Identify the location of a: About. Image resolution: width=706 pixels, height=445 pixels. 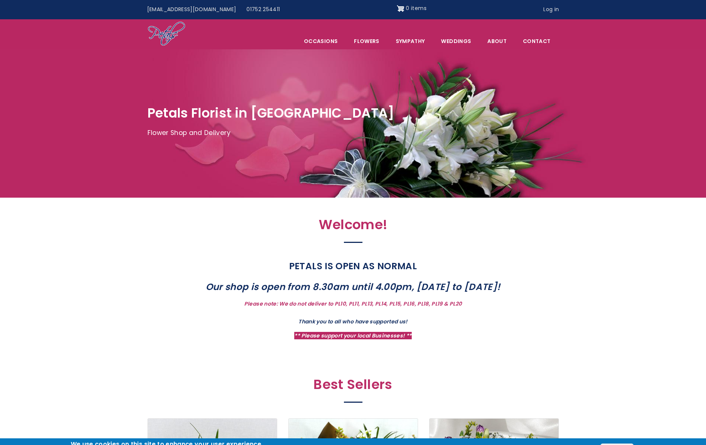
(497, 41).